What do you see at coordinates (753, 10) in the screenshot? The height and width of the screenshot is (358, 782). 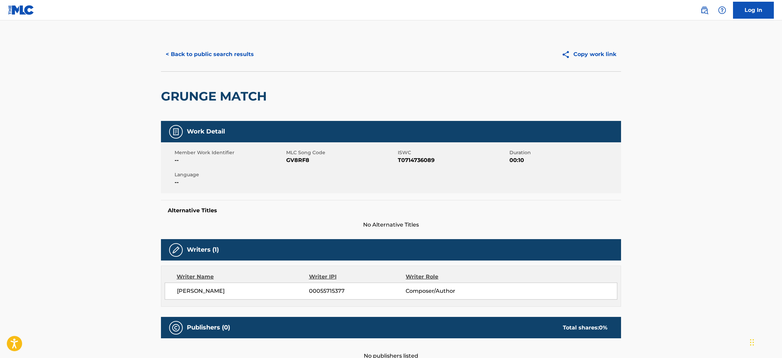 I see `a: Log In` at bounding box center [753, 10].